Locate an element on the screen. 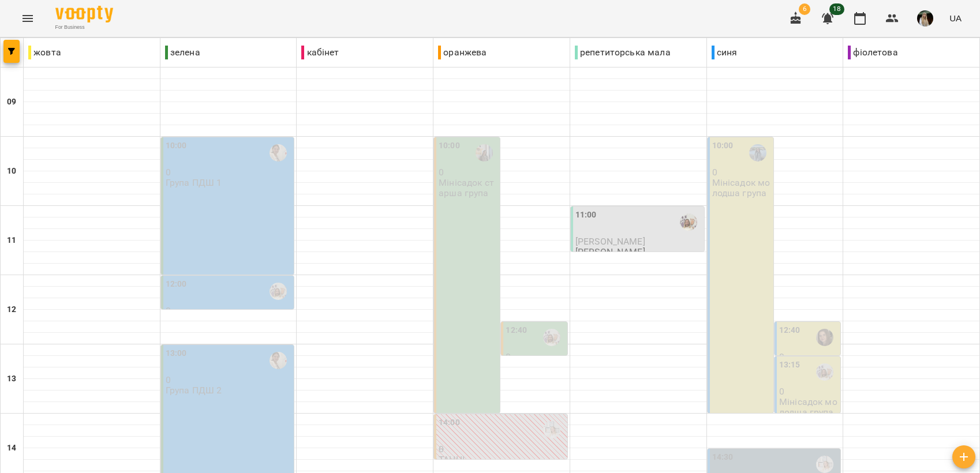  p: репетиторська мала is located at coordinates (623, 53).